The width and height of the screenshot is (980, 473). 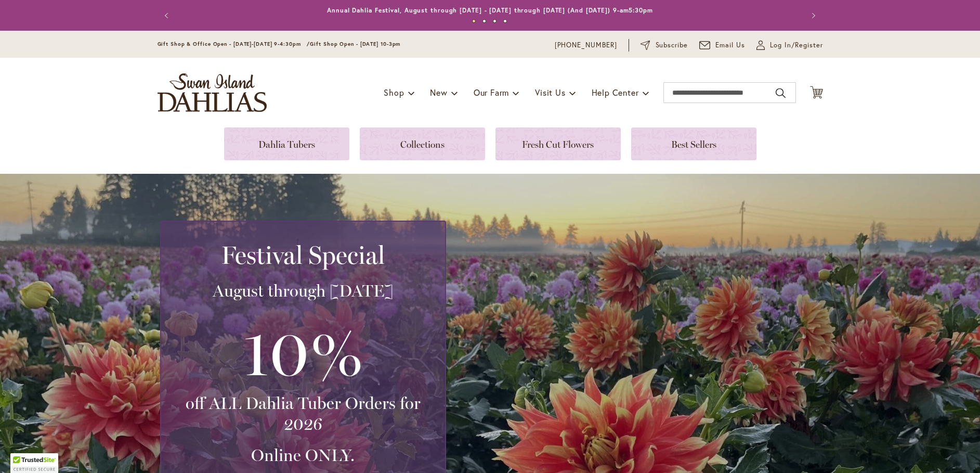 What do you see at coordinates (303, 255) in the screenshot?
I see `h2: Festival Special` at bounding box center [303, 255].